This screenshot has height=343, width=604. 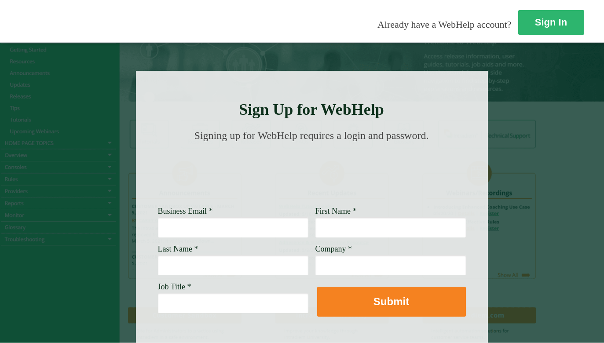 I want to click on span: Already have a WebHelp account?, so click(x=444, y=24).